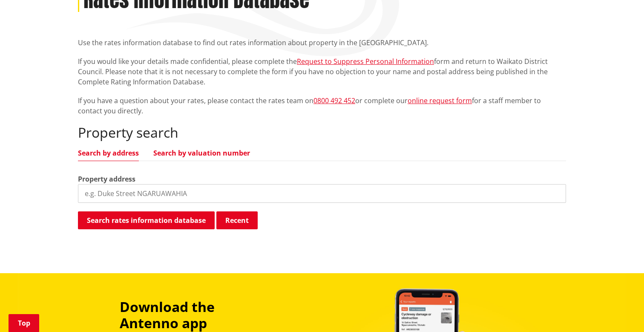  What do you see at coordinates (365, 62) in the screenshot?
I see `a: Request to Suppress Personal Information` at bounding box center [365, 62].